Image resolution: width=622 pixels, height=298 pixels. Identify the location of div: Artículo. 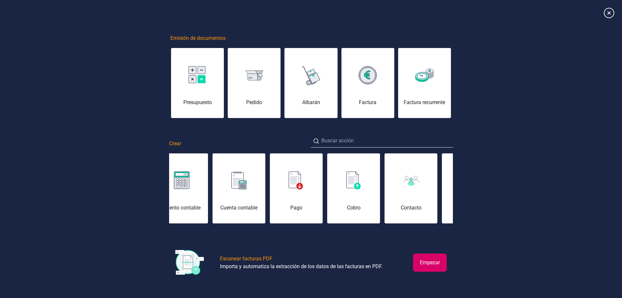
(468, 208).